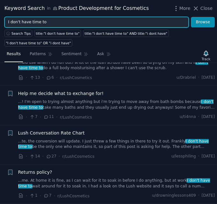 This screenshot has height=204, width=217. I want to click on a: ...me. At home it is fine, as I can wait for it to soak in before I do anything, but at workI don..., so click(116, 183).